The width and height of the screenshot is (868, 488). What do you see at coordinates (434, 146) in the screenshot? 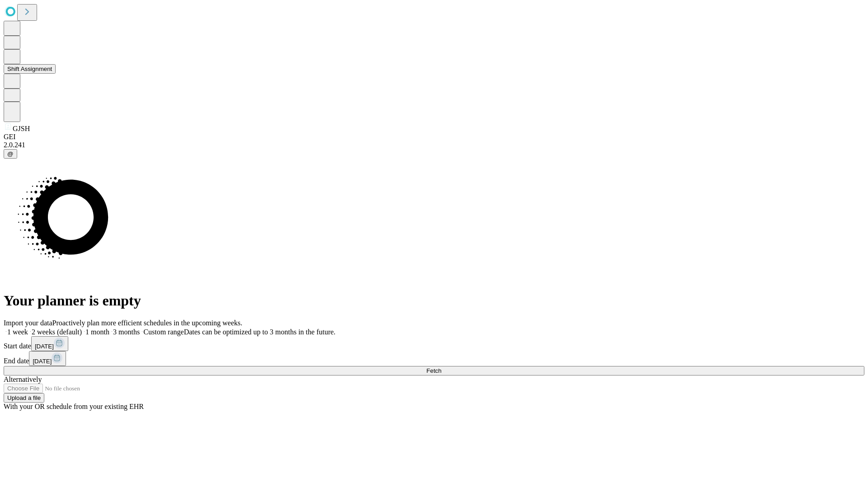
I see `div: 2.0.241` at bounding box center [434, 146].